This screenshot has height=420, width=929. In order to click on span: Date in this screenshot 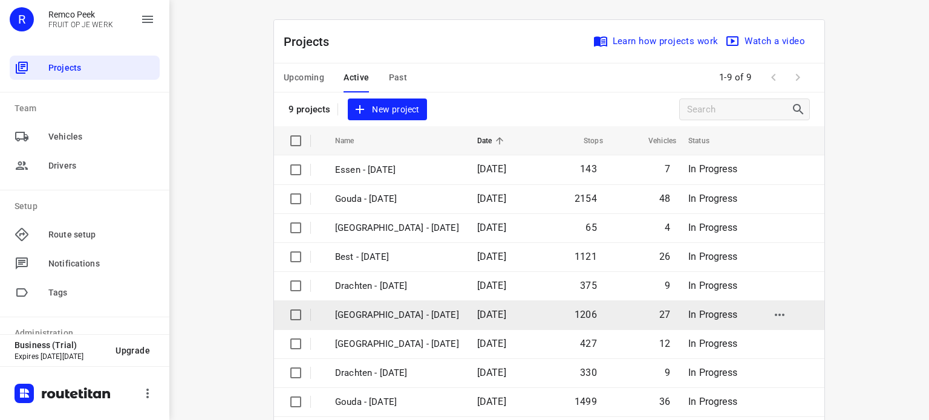, I will do `click(492, 141)`.